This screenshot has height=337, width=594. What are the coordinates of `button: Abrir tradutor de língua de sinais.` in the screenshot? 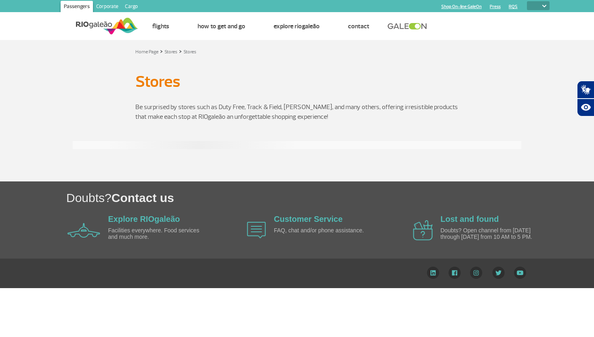 It's located at (585, 90).